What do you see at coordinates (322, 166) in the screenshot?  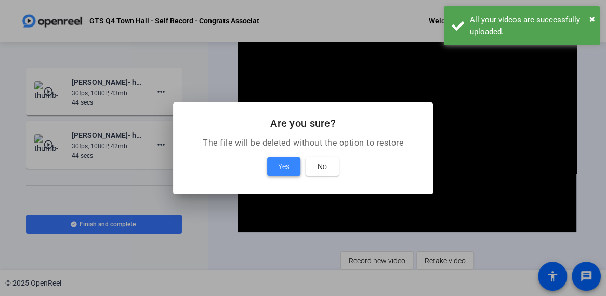 I see `button: No` at bounding box center [322, 166].